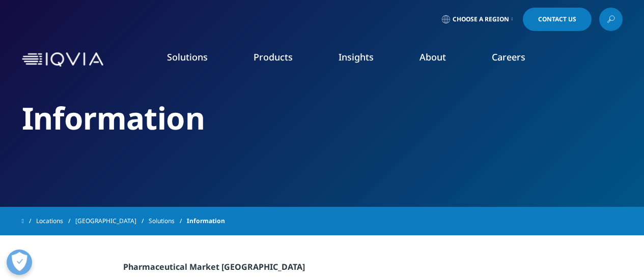 The width and height of the screenshot is (644, 280). I want to click on span: Choose a Region, so click(480, 19).